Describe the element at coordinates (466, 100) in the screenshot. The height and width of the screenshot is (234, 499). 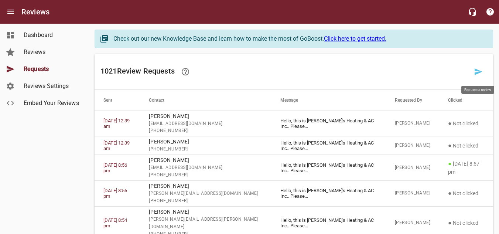
I see `th: Clicked` at that location.